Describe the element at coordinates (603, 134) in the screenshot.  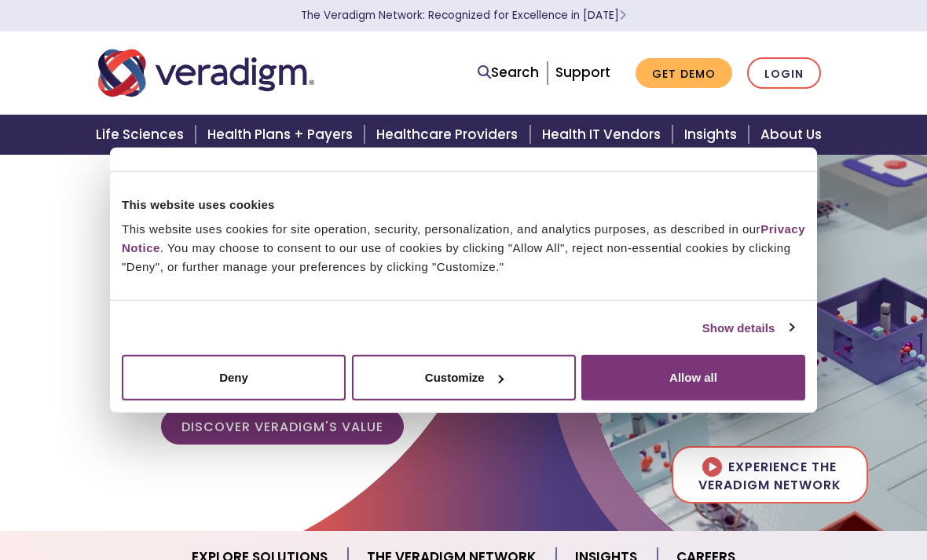
I see `a: Health IT Vendors` at that location.